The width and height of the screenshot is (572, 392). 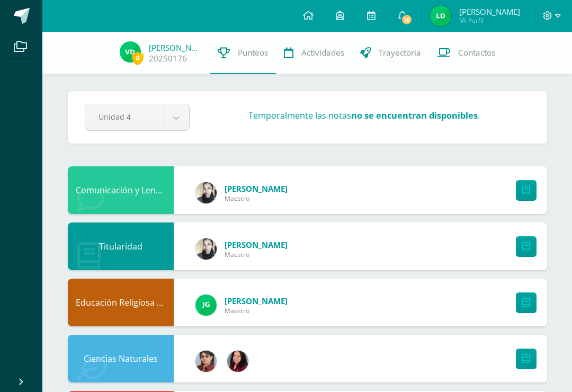 What do you see at coordinates (414, 115) in the screenshot?
I see `strong: no se encuentran disponibles` at bounding box center [414, 115].